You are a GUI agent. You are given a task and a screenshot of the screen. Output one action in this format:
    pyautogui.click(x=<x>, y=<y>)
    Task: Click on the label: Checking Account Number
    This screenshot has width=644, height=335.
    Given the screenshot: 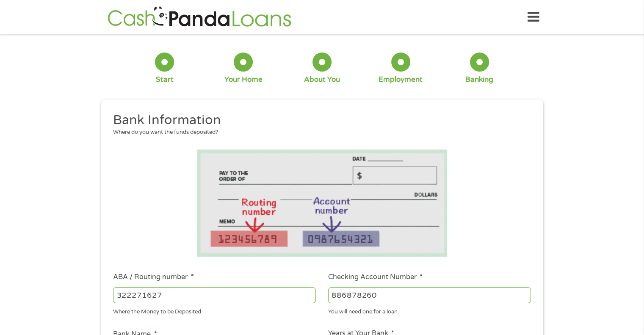 What is the action you would take?
    pyautogui.click(x=375, y=277)
    